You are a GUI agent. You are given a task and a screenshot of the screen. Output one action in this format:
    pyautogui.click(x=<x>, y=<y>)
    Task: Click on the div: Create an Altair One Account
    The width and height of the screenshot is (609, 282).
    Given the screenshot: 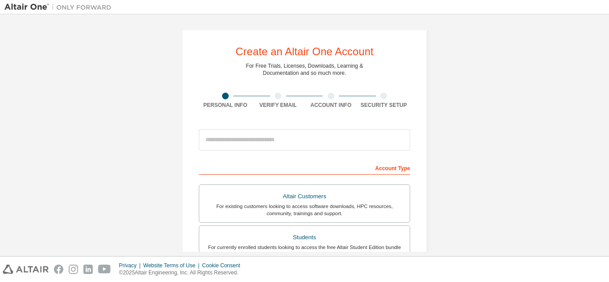 What is the action you would take?
    pyautogui.click(x=304, y=52)
    